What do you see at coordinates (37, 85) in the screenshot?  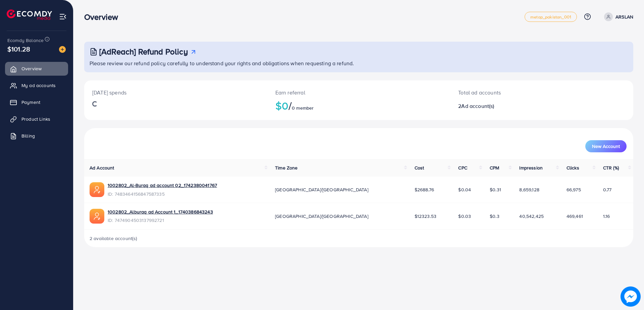 I see `a: My ad accounts` at bounding box center [37, 85].